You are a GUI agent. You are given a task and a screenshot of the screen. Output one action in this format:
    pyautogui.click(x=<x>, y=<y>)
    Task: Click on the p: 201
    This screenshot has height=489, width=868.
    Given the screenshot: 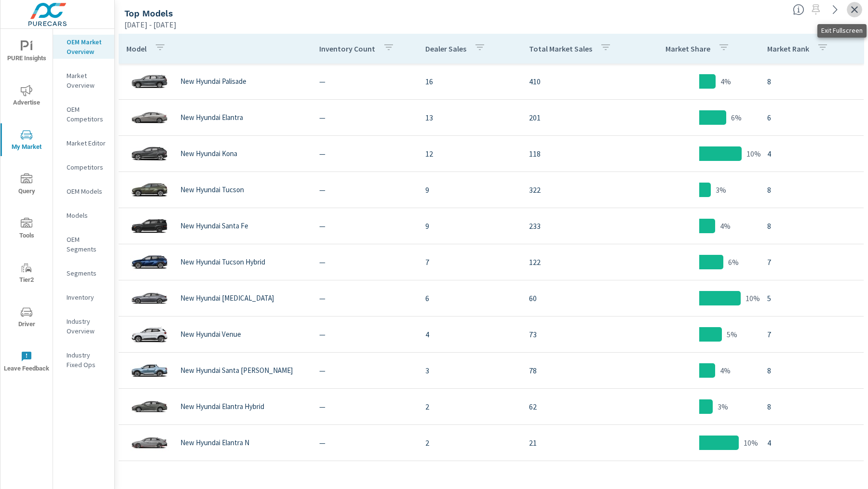 What is the action you would take?
    pyautogui.click(x=581, y=117)
    